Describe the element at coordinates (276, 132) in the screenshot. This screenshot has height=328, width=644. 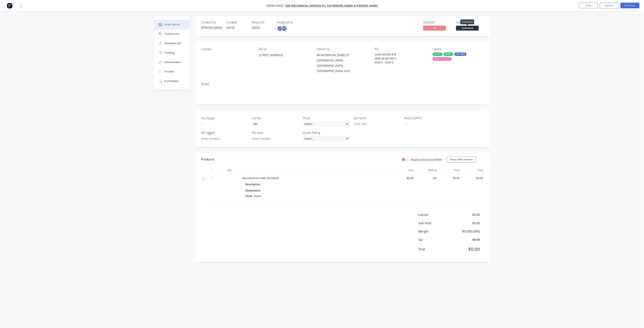
I see `label: M2 bare` at that location.